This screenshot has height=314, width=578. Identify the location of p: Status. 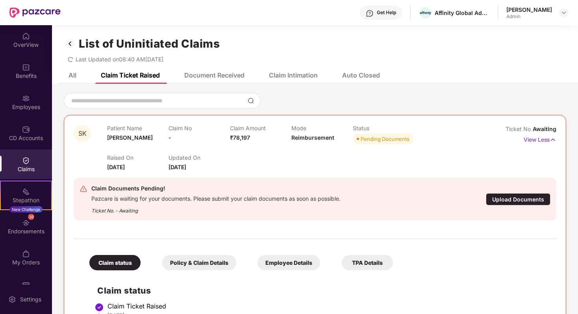
(384, 128).